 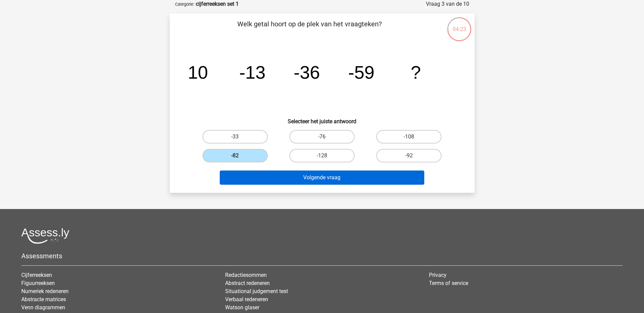 I want to click on tspan: -59, so click(x=362, y=72).